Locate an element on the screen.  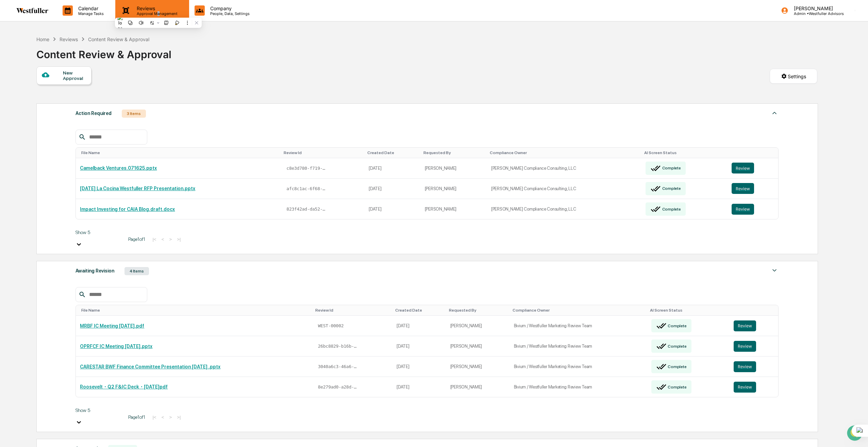
div: Show 5 is located at coordinates (100, 232).